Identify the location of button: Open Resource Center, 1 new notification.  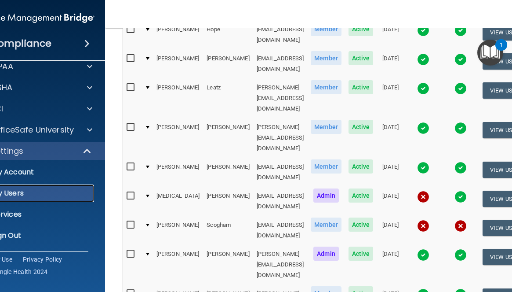
(490, 52).